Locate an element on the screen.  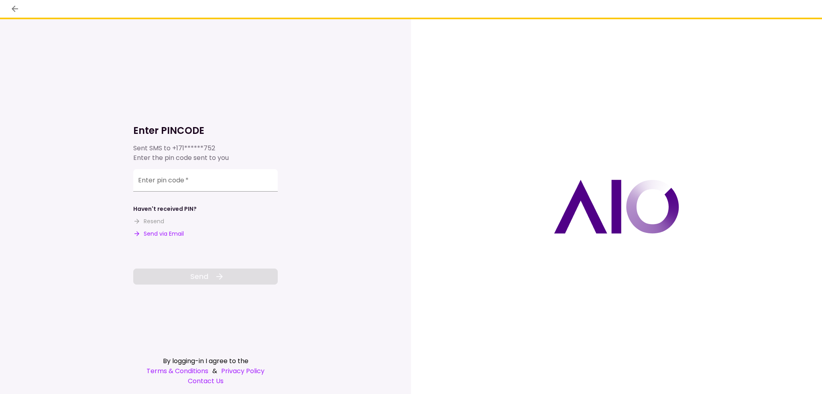
button: Send is located at coordinates (205, 277).